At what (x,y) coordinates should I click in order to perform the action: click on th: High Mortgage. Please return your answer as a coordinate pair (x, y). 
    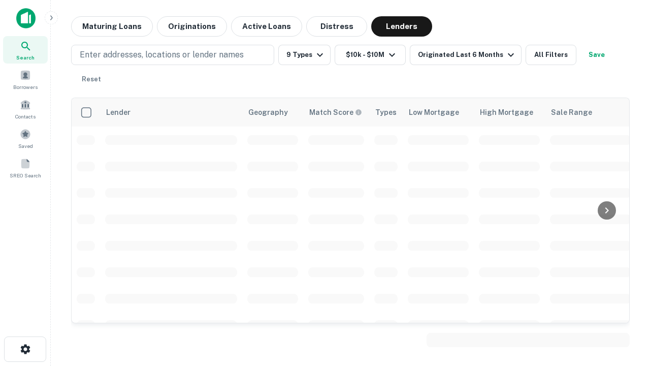
    Looking at the image, I should click on (509, 112).